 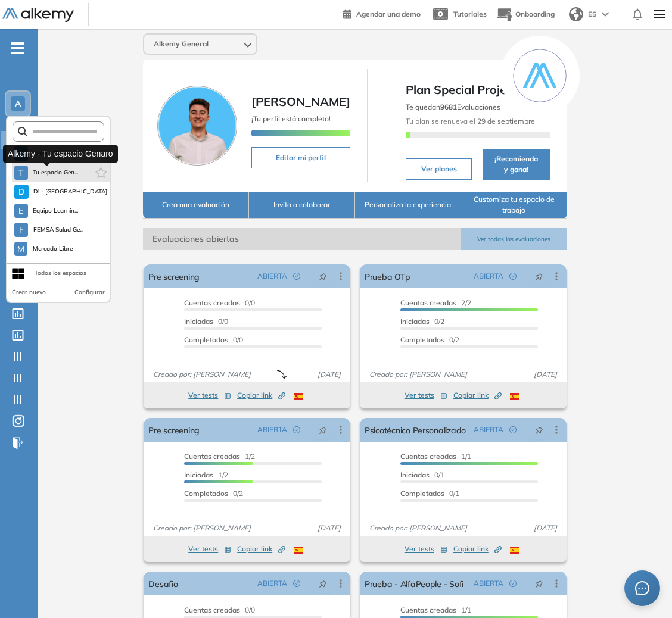 What do you see at coordinates (302, 205) in the screenshot?
I see `button: Invita a colaborar` at bounding box center [302, 205].